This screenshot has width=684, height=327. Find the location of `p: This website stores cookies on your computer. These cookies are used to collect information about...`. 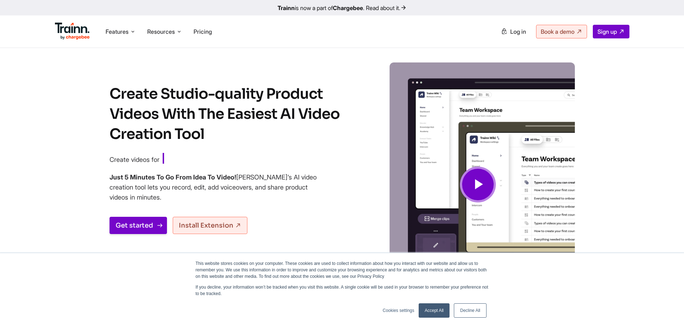

p: This website stores cookies on your computer. These cookies are used to collect information about... is located at coordinates (342, 270).